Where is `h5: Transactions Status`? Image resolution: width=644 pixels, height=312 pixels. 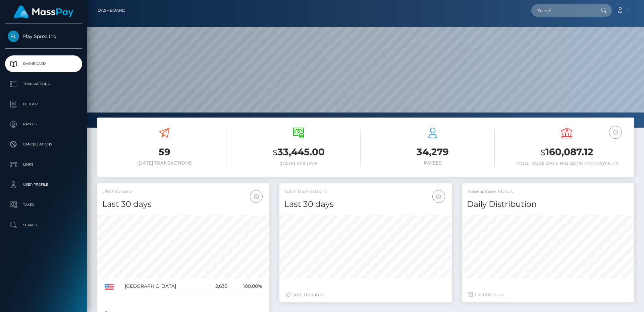 h5: Transactions Status is located at coordinates (548, 192).